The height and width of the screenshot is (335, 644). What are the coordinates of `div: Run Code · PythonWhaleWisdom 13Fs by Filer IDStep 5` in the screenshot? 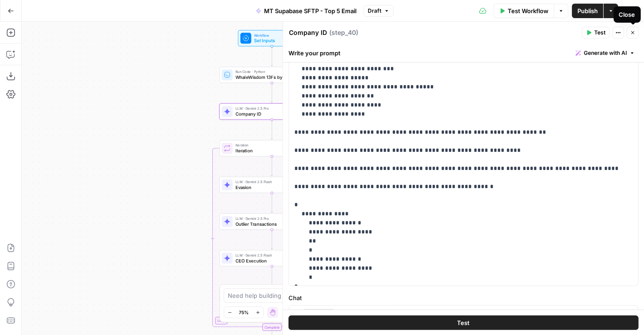 It's located at (272, 75).